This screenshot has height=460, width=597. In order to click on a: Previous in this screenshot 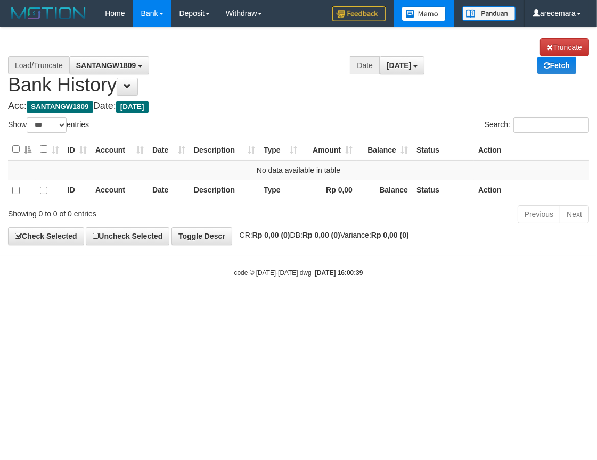, I will do `click(539, 215)`.